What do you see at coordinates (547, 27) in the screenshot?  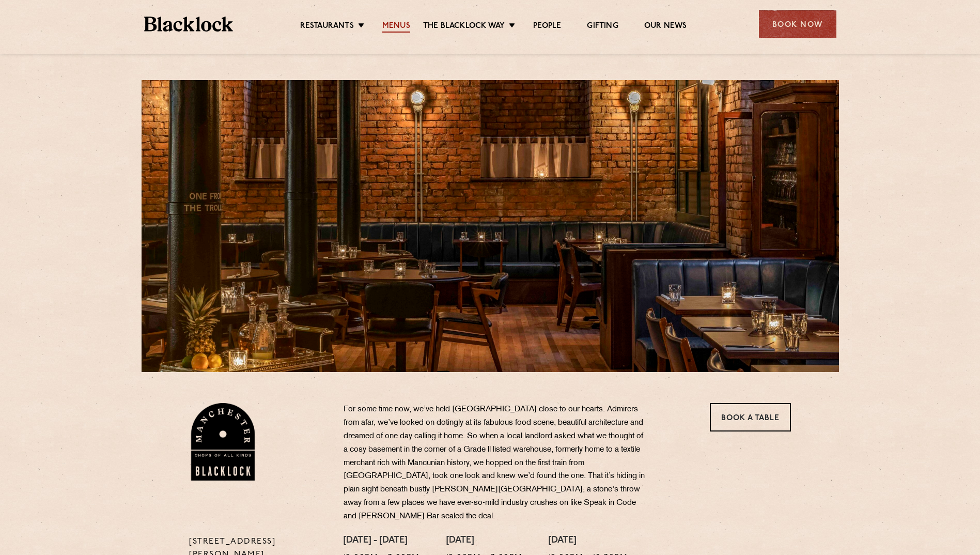 I see `a: People` at bounding box center [547, 27].